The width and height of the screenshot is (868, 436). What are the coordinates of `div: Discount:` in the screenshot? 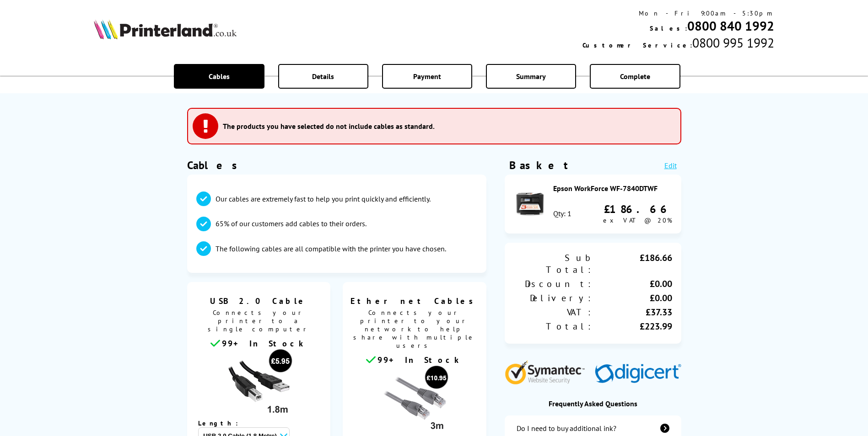 It's located at (553, 284).